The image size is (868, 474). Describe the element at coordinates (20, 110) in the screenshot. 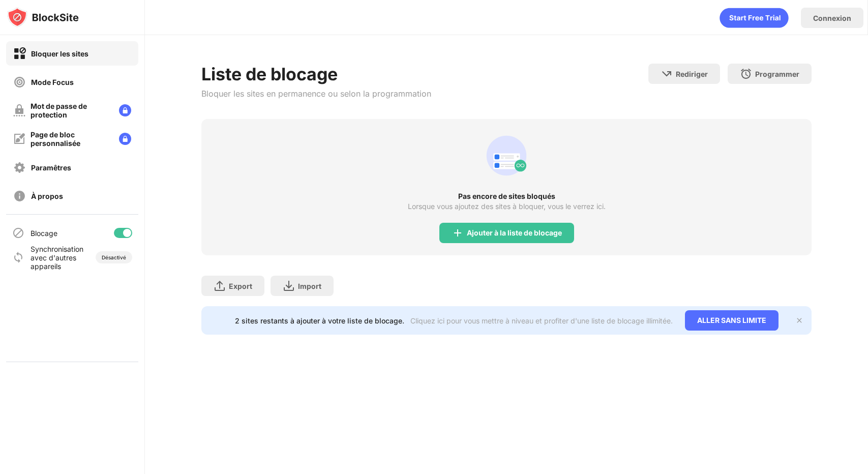

I see `img: password-protection-off.svg` at that location.